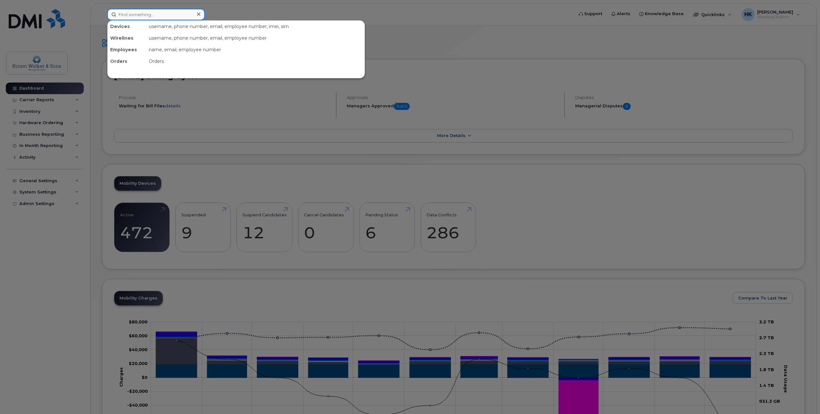  What do you see at coordinates (127, 26) in the screenshot?
I see `div: Devices` at bounding box center [127, 26].